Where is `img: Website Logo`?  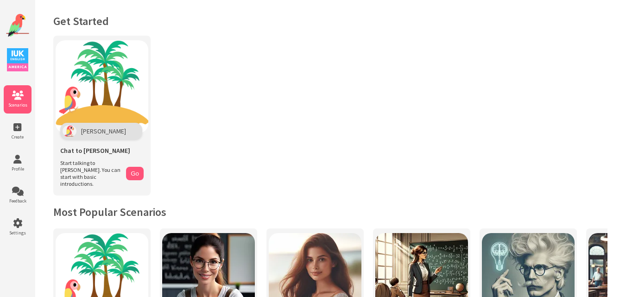
img: Website Logo is located at coordinates (18, 25).